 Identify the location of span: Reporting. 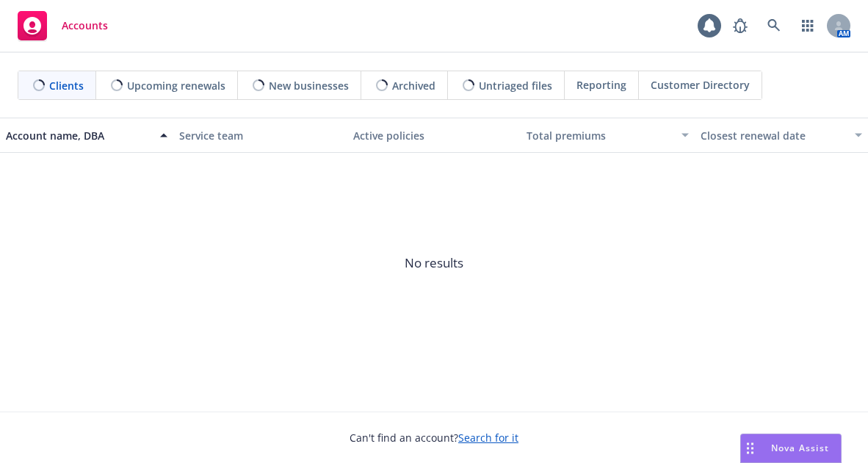
(601, 84).